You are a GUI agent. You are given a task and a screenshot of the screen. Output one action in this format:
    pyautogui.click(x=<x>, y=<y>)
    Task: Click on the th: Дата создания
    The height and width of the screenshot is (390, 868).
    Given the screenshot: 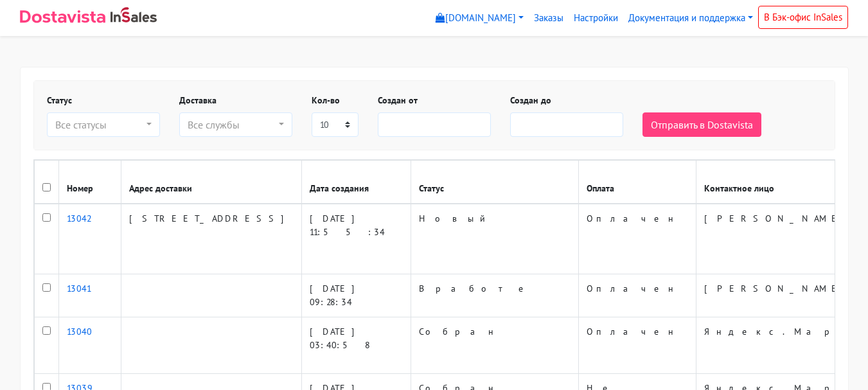 What is the action you would take?
    pyautogui.click(x=356, y=183)
    